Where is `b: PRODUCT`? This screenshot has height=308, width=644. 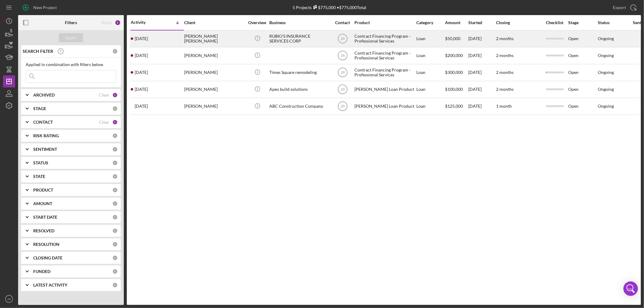 b: PRODUCT is located at coordinates (43, 190).